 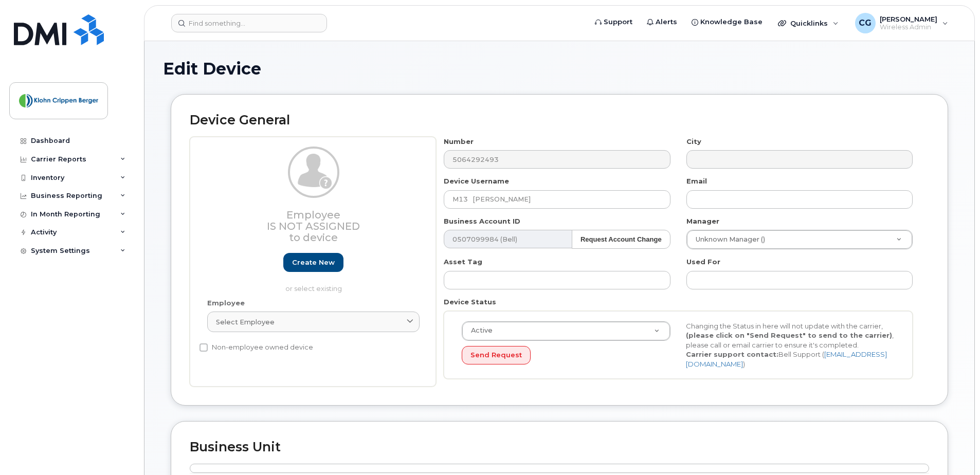 What do you see at coordinates (621, 239) in the screenshot?
I see `button: Request Account Change` at bounding box center [621, 239].